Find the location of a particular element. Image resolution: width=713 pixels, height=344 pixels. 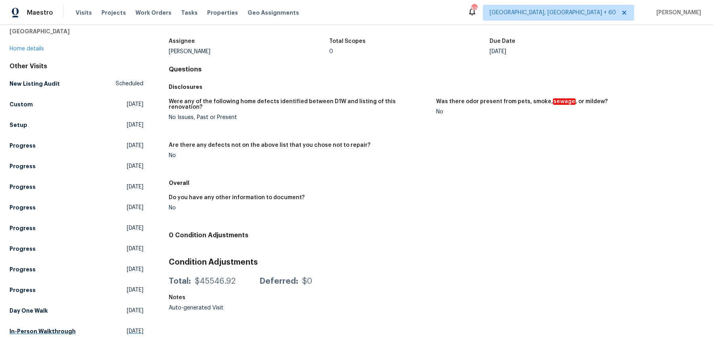

div: Auto-generated Visit is located at coordinates (249, 307).